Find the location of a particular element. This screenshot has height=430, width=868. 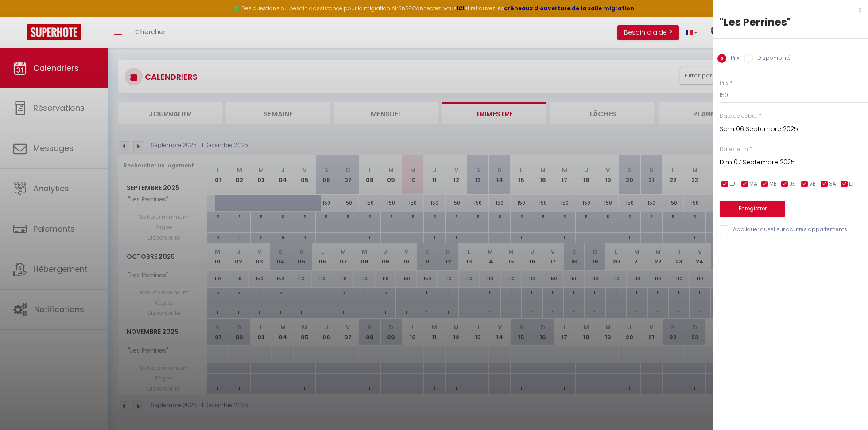

span: DI is located at coordinates (850, 184).